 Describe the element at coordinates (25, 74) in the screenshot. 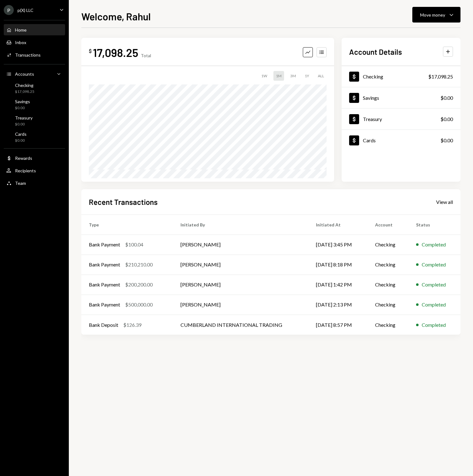

I see `div: Accounts` at that location.